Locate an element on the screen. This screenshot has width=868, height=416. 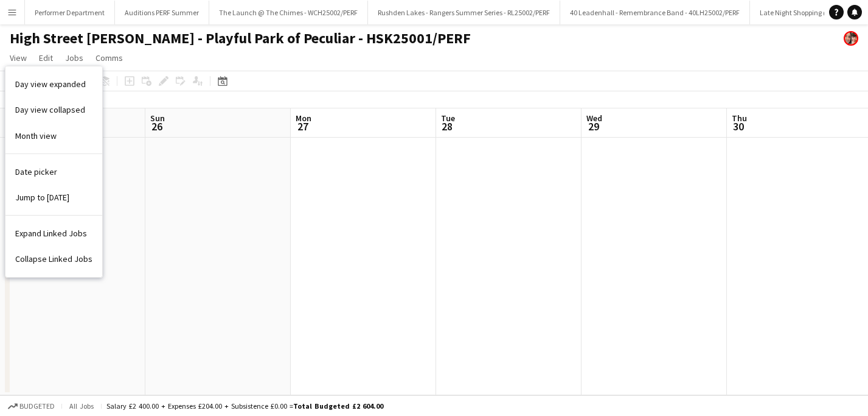
span: Day view collapsed is located at coordinates (50, 110).